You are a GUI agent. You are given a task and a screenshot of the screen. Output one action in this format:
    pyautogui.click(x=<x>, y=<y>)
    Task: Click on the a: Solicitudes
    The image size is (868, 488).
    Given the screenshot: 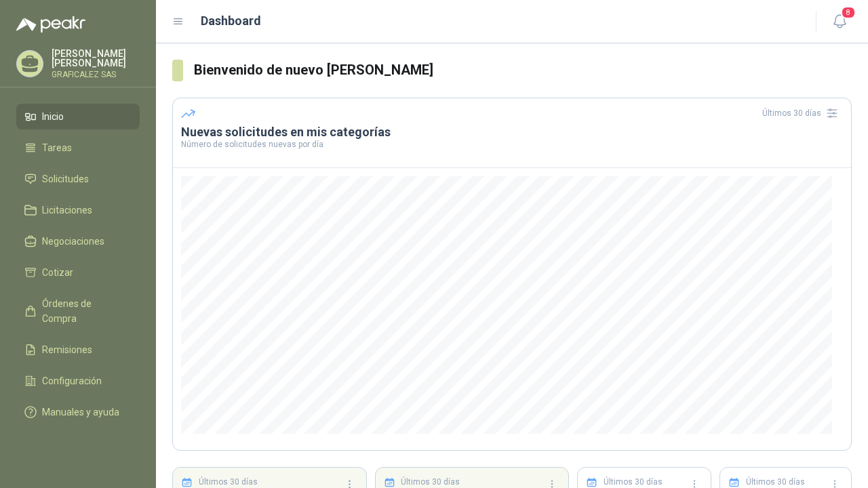 What is the action you would take?
    pyautogui.click(x=78, y=179)
    